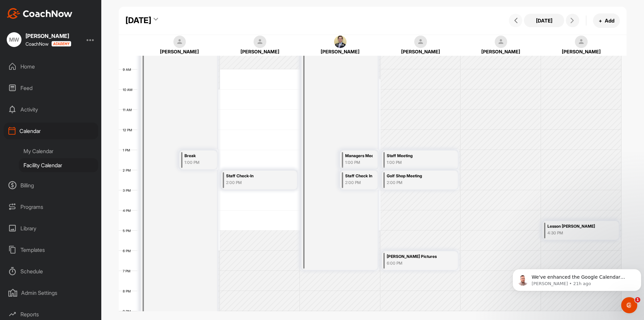  I want to click on div: 4 PM, so click(128, 211).